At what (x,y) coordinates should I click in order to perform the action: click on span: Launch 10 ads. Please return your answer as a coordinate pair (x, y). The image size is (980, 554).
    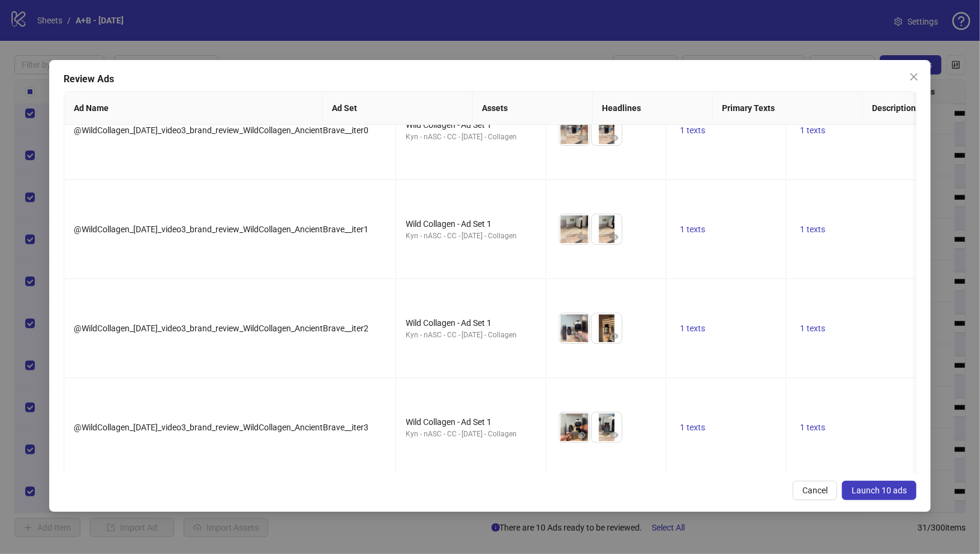
    Looking at the image, I should click on (880, 490).